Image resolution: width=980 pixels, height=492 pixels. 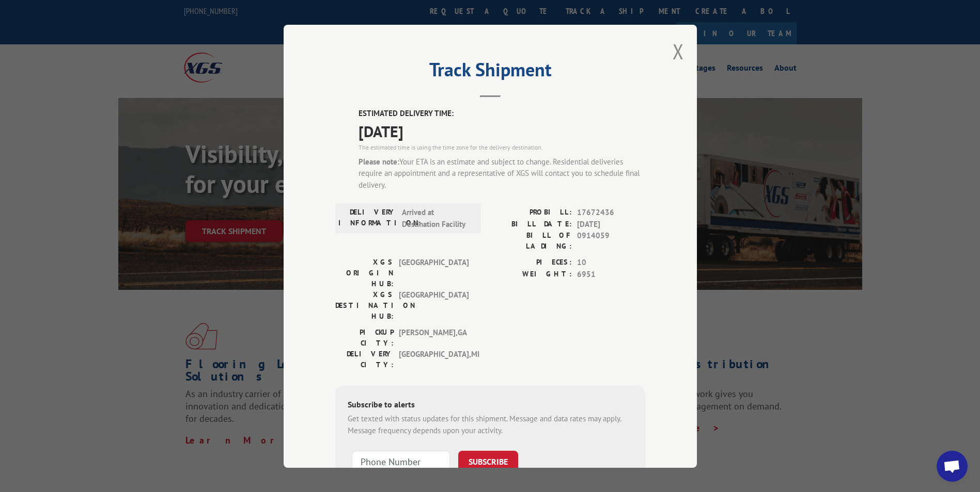 I want to click on label: PIECES:, so click(x=530, y=262).